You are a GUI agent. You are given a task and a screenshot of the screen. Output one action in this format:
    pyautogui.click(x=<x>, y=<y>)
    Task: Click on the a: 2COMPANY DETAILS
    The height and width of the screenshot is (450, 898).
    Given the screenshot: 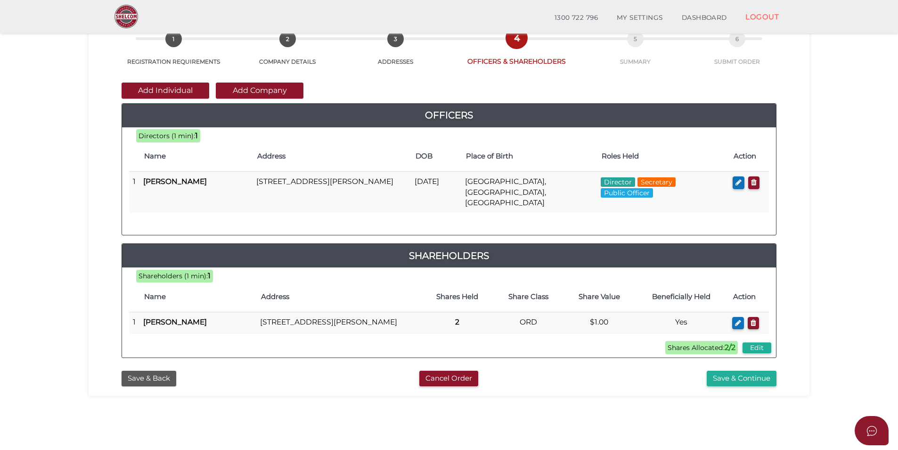 What is the action you would take?
    pyautogui.click(x=287, y=53)
    